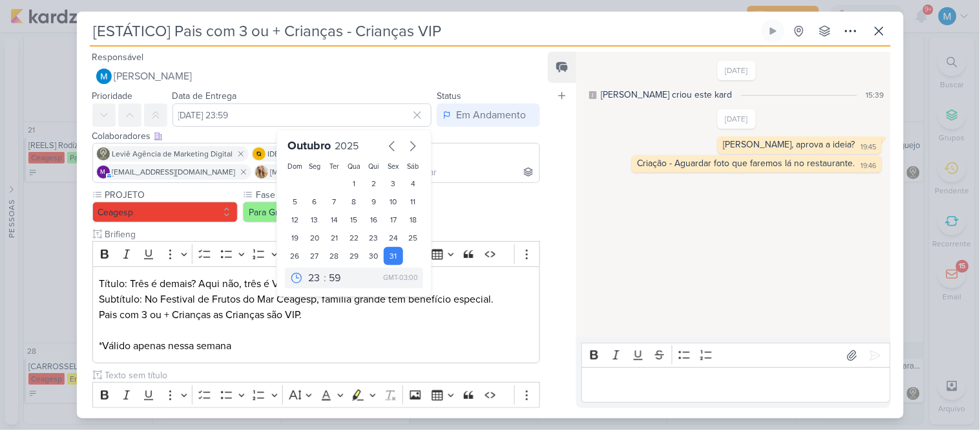 The height and width of the screenshot is (430, 980). I want to click on div: 19, so click(295, 238).